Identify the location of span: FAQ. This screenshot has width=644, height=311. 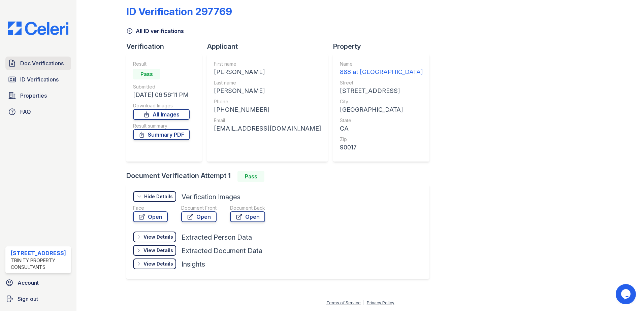
(26, 112).